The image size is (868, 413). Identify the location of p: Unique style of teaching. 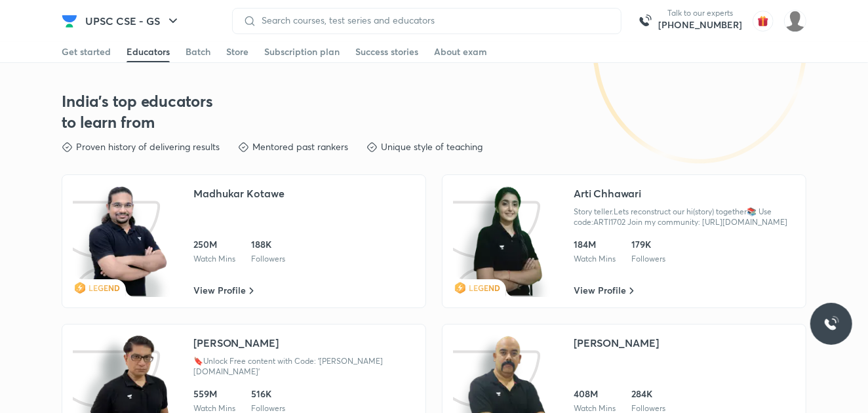
(431, 147).